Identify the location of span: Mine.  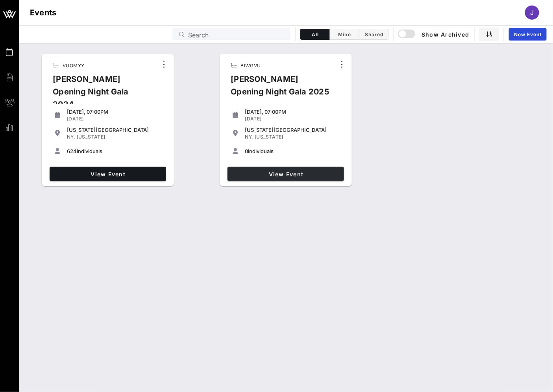
(344, 34).